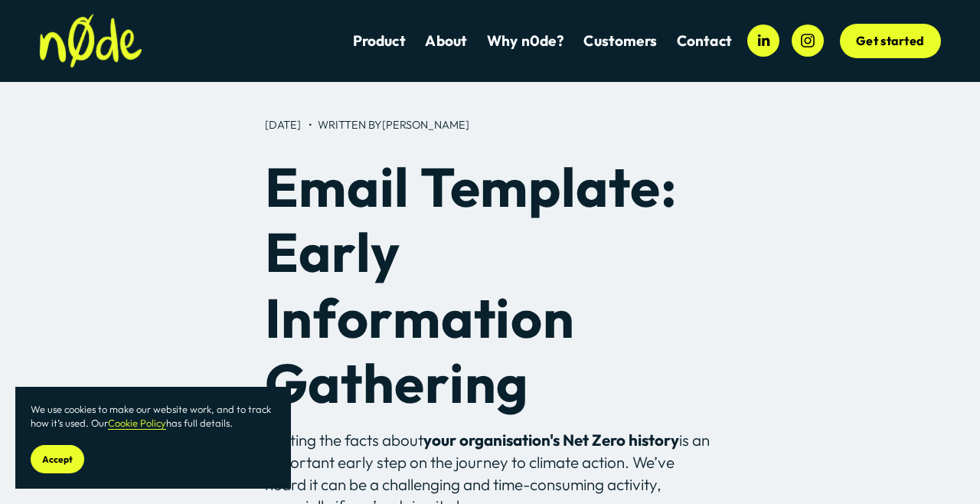 The width and height of the screenshot is (980, 504). I want to click on strong: your organisation's Net Zero history, so click(551, 440).